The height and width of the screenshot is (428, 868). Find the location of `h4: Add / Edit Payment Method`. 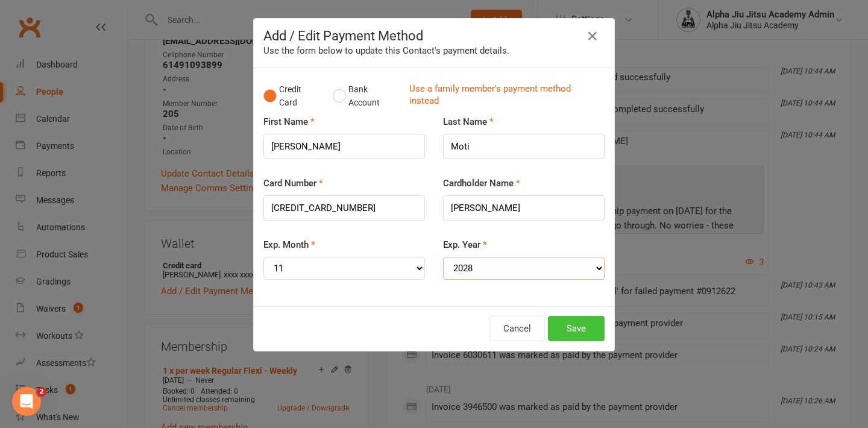

h4: Add / Edit Payment Method is located at coordinates (434, 36).